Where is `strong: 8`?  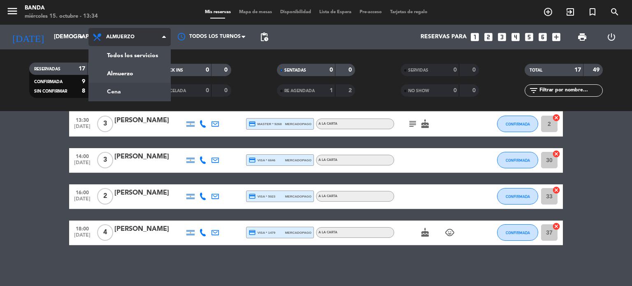
strong: 8 is located at coordinates (84, 91).